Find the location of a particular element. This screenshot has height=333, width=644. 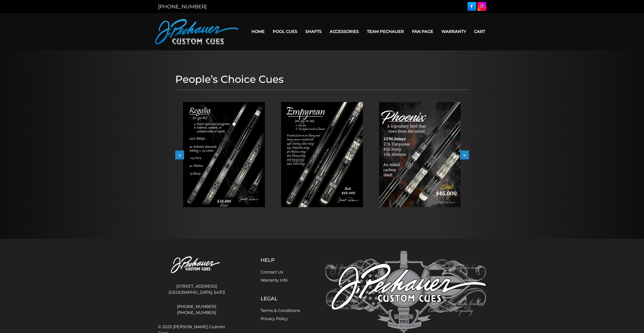

h1: People’s Choice Cues is located at coordinates (322, 79).